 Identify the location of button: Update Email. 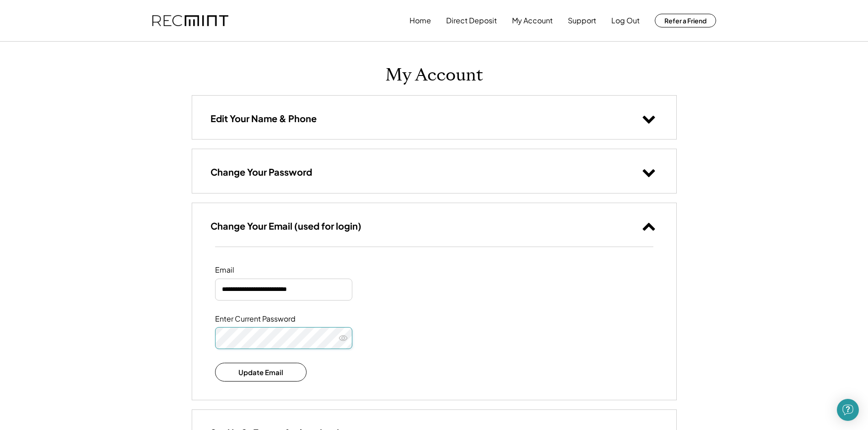
(261, 372).